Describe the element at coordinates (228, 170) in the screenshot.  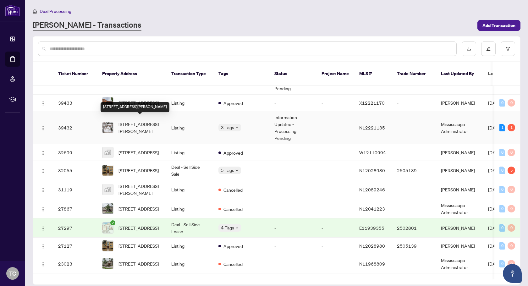
I see `span: 5 Tags` at that location.